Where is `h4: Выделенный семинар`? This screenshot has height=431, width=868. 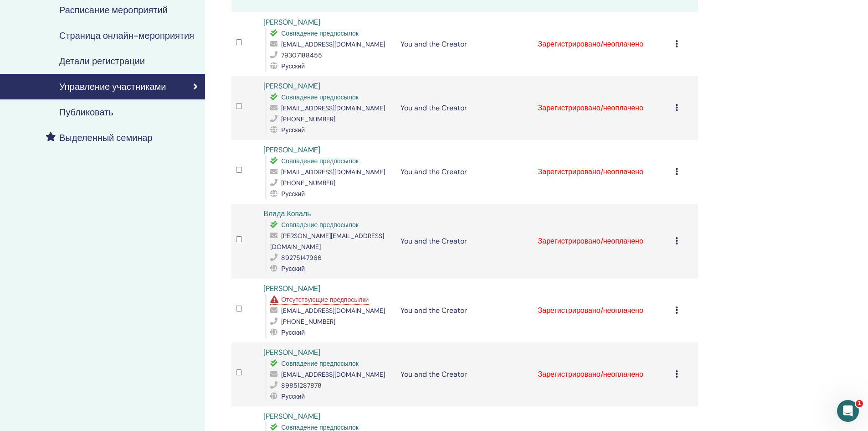 h4: Выделенный семинар is located at coordinates (106, 138).